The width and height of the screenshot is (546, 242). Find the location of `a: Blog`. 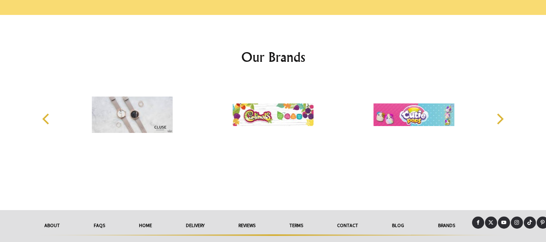

a: Blog is located at coordinates (398, 226).